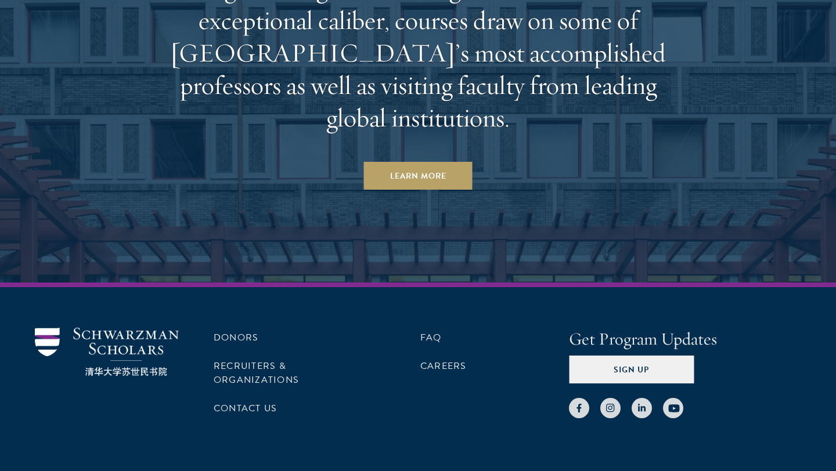 The image size is (836, 471). I want to click on a: Donors, so click(236, 338).